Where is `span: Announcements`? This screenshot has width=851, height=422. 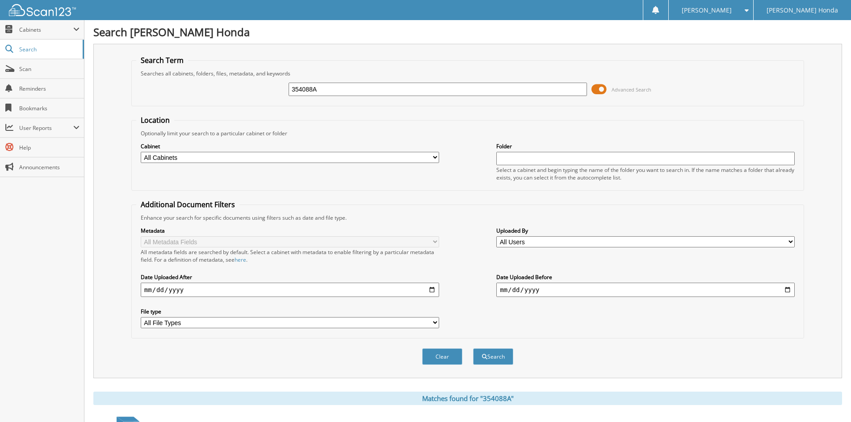
span: Announcements is located at coordinates (49, 167).